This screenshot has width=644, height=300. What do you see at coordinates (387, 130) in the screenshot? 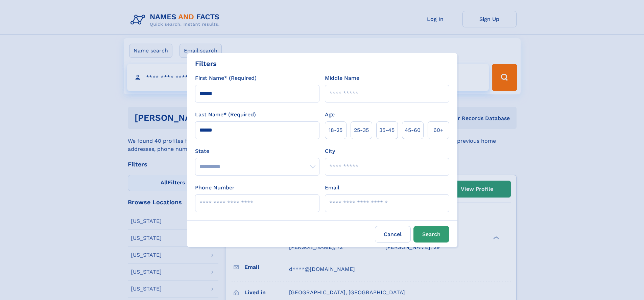
I see `span: 35‑45` at bounding box center [387, 130].